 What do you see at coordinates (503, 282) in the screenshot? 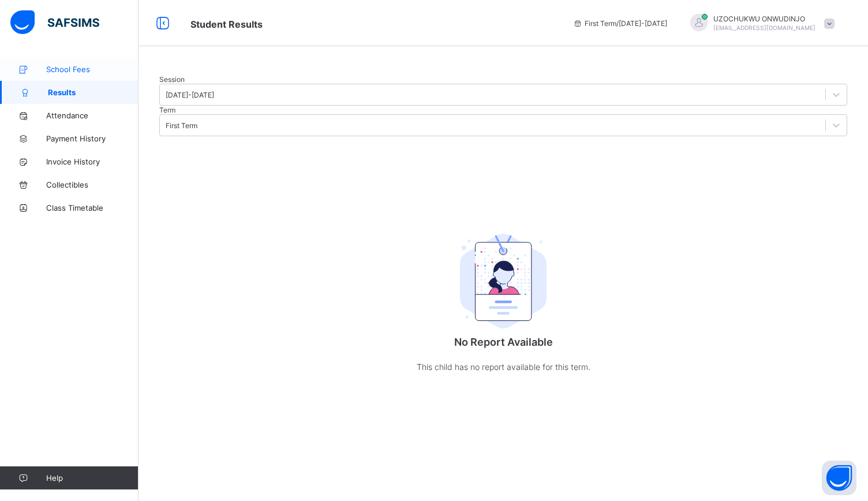
I see `img: student.207b5acb3037b72b59086e8b1a17b1d0.svg` at bounding box center [503, 282].